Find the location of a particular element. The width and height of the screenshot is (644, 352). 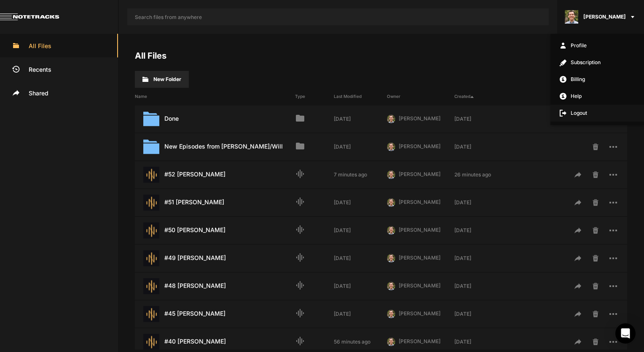

div: Open Intercom Messenger is located at coordinates (625, 333).